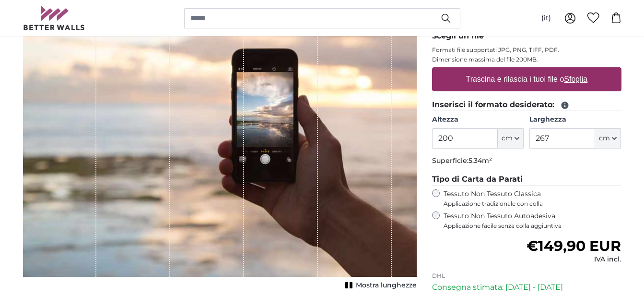  What do you see at coordinates (386, 285) in the screenshot?
I see `span: Mostra lunghezze` at bounding box center [386, 285].